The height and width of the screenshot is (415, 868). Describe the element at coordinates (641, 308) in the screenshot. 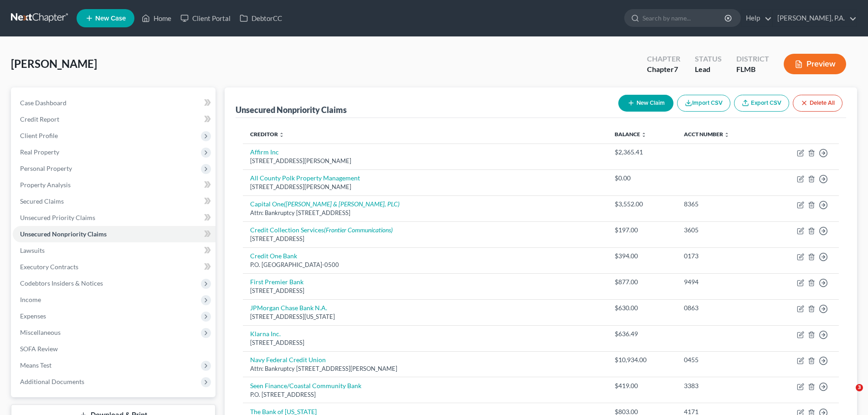

I see `div: $630.00` at that location.